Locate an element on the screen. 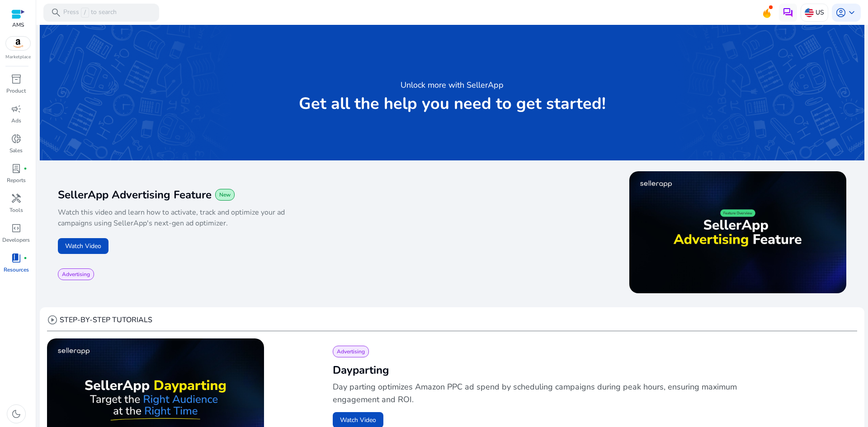 This screenshot has height=427, width=868. span: account_circle is located at coordinates (841, 13).